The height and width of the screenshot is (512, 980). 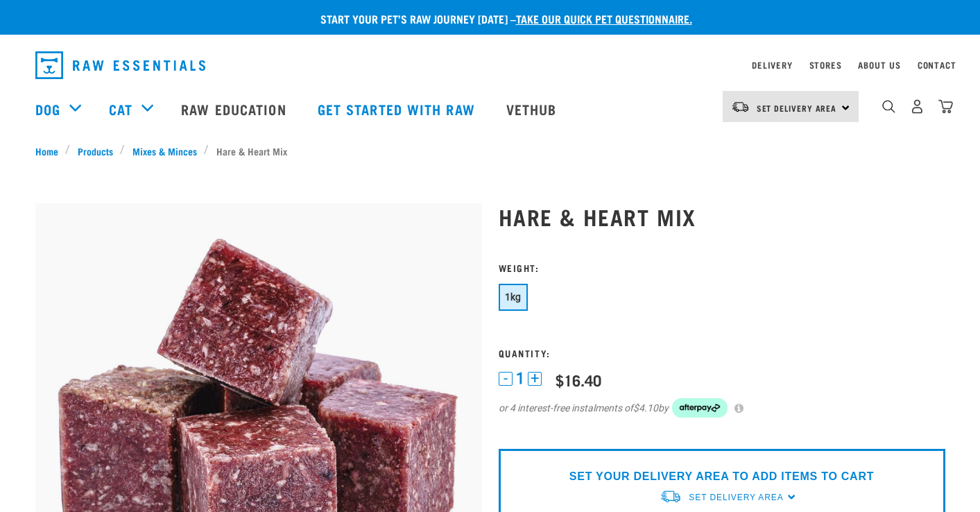 What do you see at coordinates (235, 109) in the screenshot?
I see `a: Raw Education` at bounding box center [235, 109].